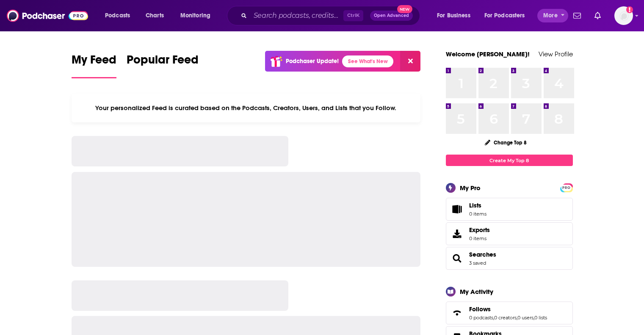  What do you see at coordinates (505, 15) in the screenshot?
I see `span: For Podcasters` at bounding box center [505, 15].